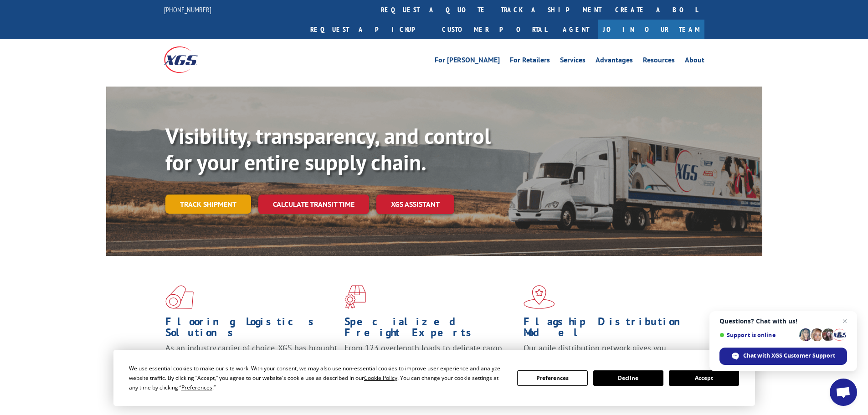 This screenshot has width=868, height=415. I want to click on button: Preferences, so click(552, 378).